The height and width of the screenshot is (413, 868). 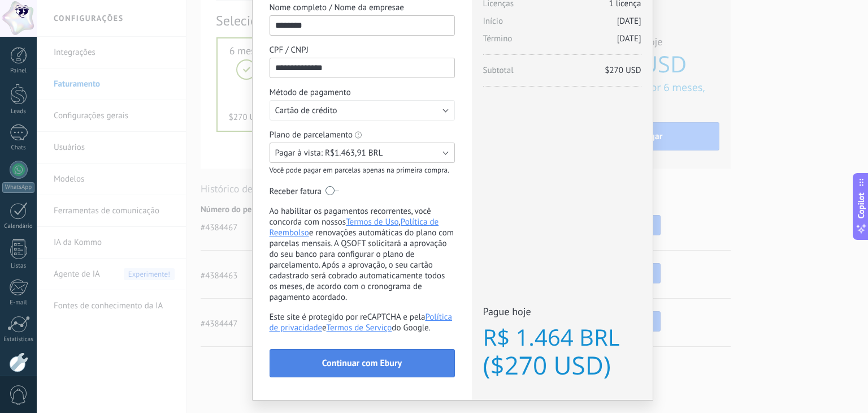 I want to click on label: CPF / CNPJ, so click(x=362, y=50).